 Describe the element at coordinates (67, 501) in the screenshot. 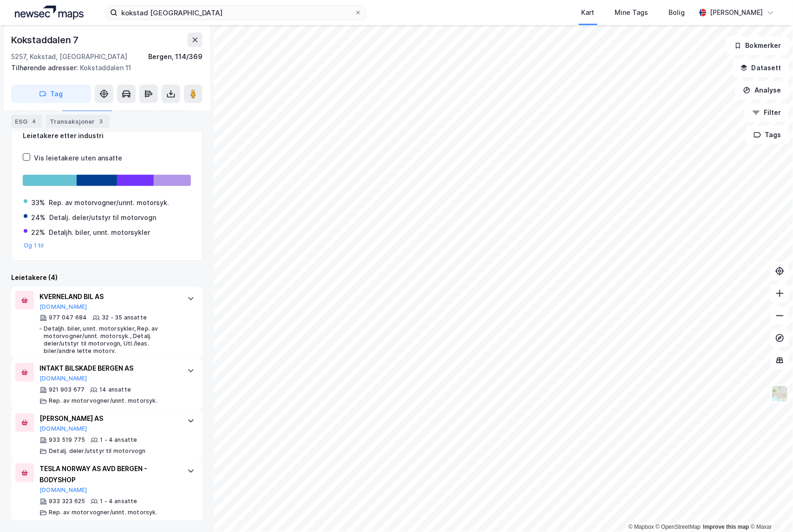

I see `div: 933 323 625` at that location.